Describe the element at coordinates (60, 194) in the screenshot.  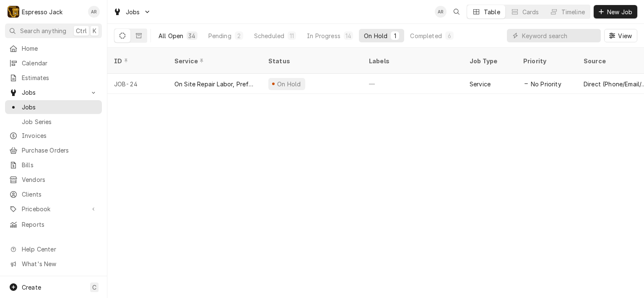
I see `span: Clients` at that location.